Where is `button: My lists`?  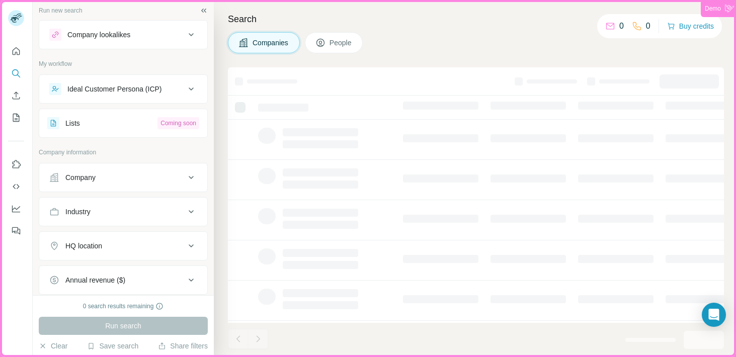
button: My lists is located at coordinates (16, 118).